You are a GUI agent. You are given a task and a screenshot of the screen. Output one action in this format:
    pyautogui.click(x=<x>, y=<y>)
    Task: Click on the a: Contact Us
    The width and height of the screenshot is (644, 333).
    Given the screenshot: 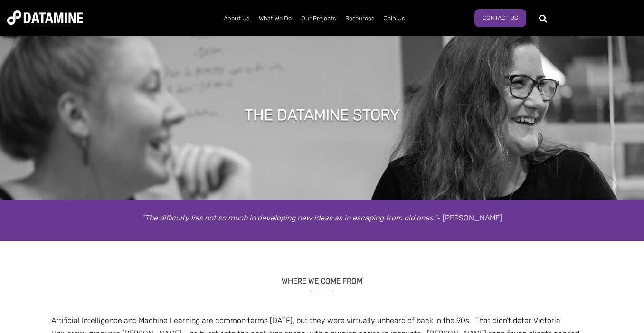 What is the action you would take?
    pyautogui.click(x=500, y=18)
    